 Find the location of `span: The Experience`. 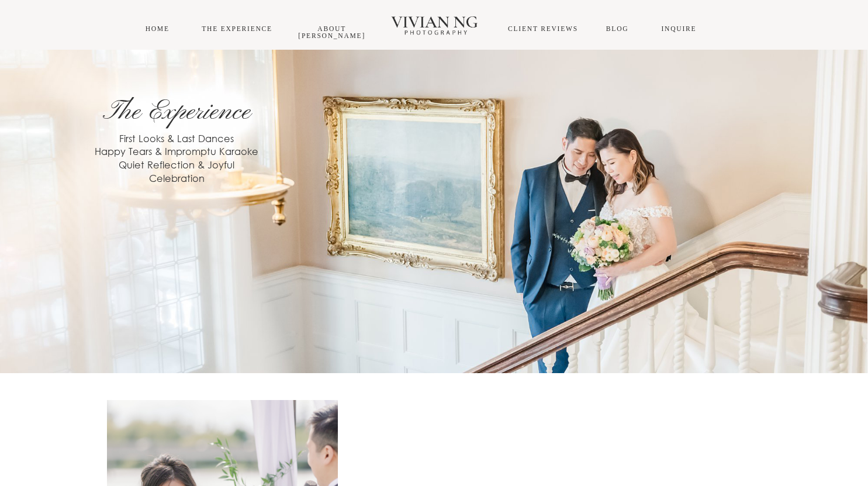

span: The Experience is located at coordinates (176, 112).